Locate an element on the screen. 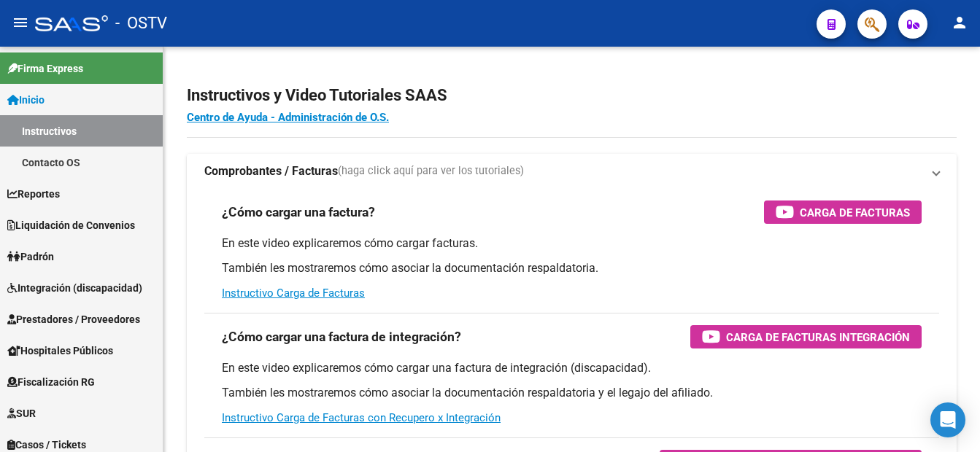 Image resolution: width=980 pixels, height=452 pixels. span: Integración (discapacidad) is located at coordinates (74, 288).